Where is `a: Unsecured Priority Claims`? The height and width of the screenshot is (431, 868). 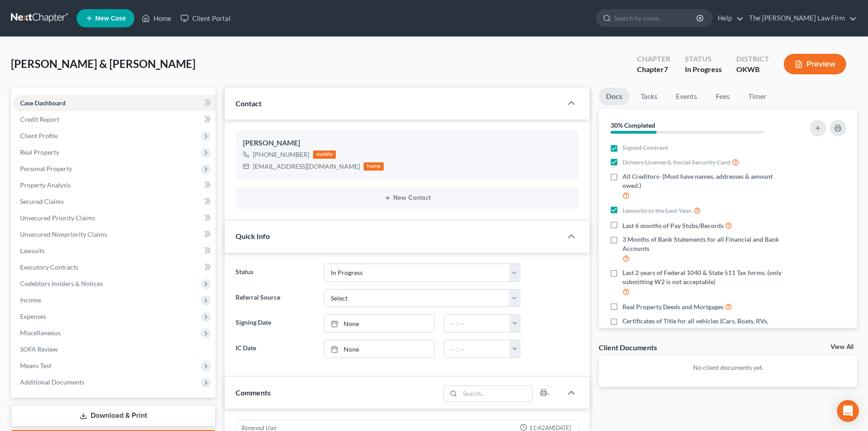
a: Unsecured Priority Claims is located at coordinates (114, 219).